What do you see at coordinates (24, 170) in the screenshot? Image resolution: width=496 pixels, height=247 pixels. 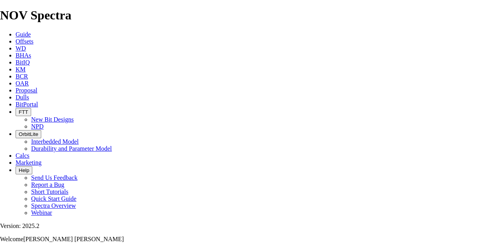 I see `button: Help` at bounding box center [24, 170].